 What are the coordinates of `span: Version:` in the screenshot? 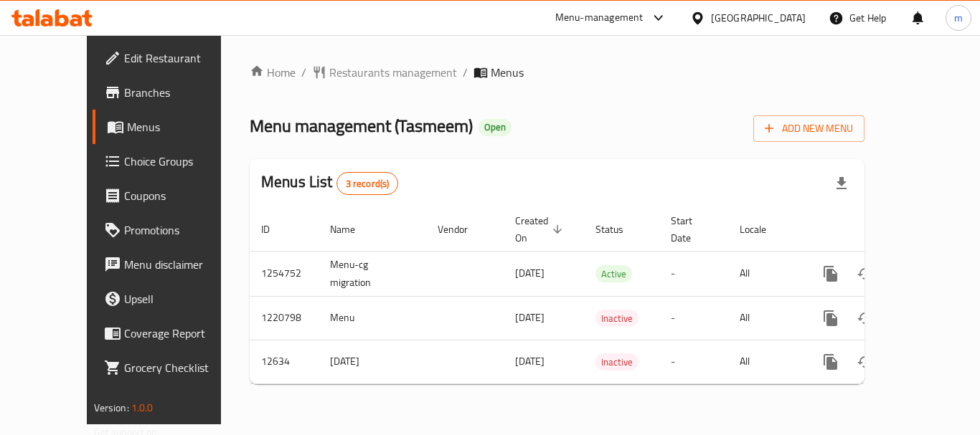 It's located at (111, 408).